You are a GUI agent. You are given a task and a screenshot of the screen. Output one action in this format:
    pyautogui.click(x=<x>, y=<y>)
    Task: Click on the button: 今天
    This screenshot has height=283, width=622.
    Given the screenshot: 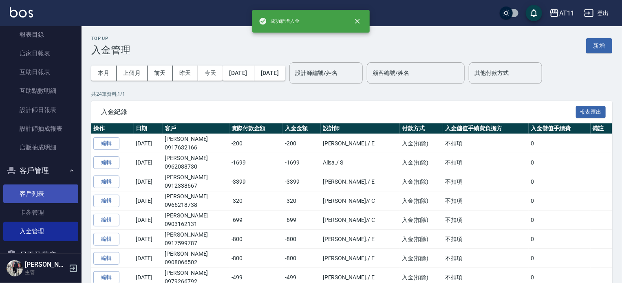 What is the action you would take?
    pyautogui.click(x=210, y=73)
    